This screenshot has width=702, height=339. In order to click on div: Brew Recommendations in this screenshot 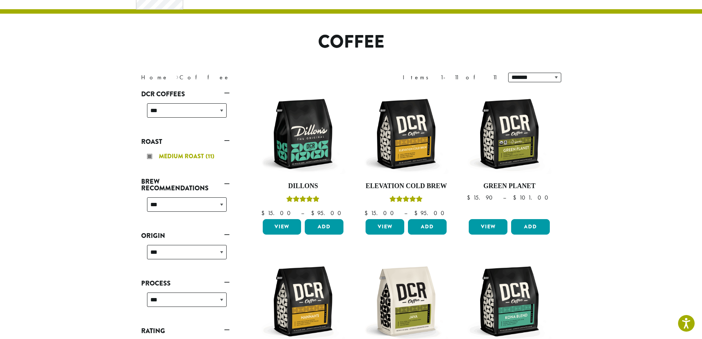, I will do `click(185, 207)`.